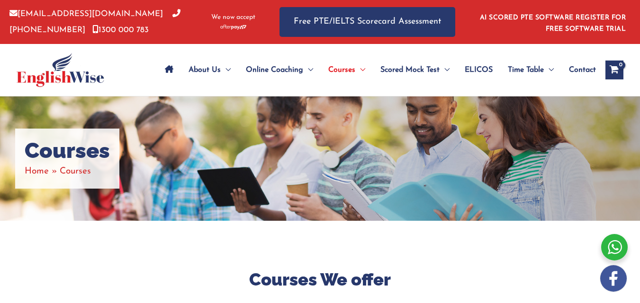 This screenshot has height=303, width=640. What do you see at coordinates (120, 30) in the screenshot?
I see `a: 1300 000 783` at bounding box center [120, 30].